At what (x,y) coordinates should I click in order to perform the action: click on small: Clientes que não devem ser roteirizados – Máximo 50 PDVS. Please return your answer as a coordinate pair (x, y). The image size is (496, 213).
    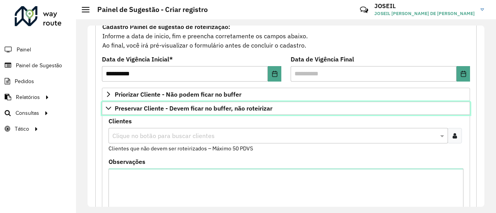
    Looking at the image, I should click on (180, 149).